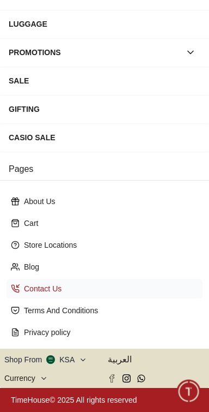  What do you see at coordinates (105, 137) in the screenshot?
I see `div: CASIO SALE` at bounding box center [105, 137].